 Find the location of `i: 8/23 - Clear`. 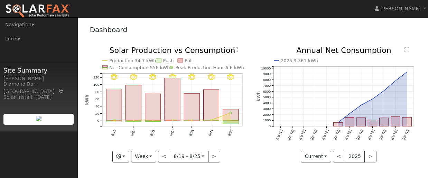

i: 8/23 - Clear is located at coordinates (192, 78).